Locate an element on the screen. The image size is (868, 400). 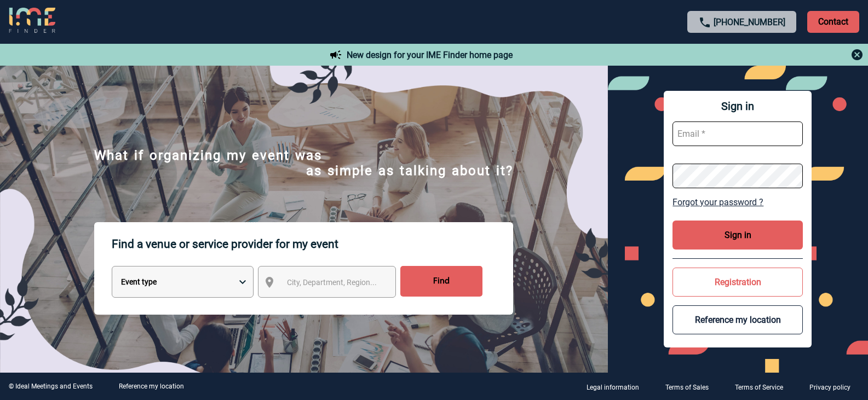
img: call-24-px.png is located at coordinates (704, 22).